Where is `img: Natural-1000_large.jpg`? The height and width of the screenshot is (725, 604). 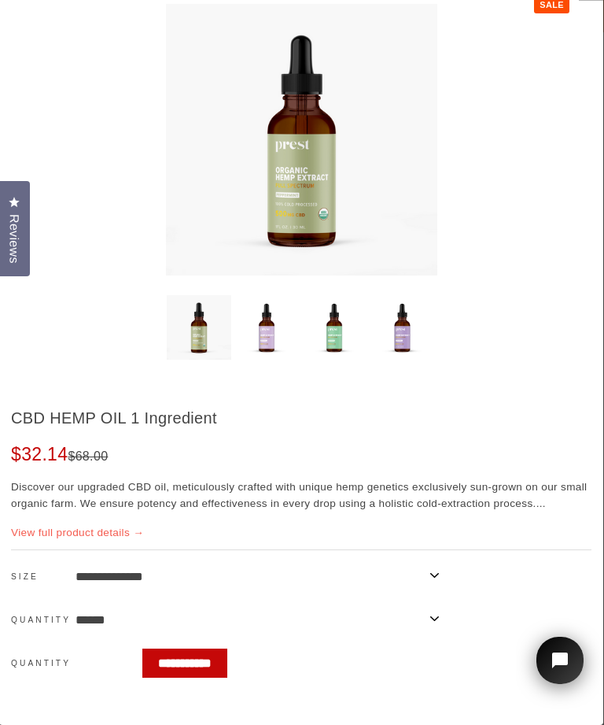 img: Natural-1000_large.jpg is located at coordinates (267, 327).